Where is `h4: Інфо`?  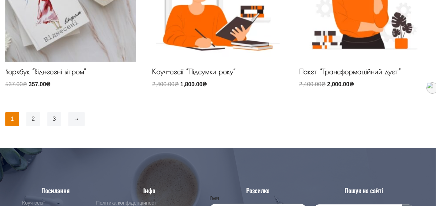
h4: Інфо is located at coordinates (149, 190).